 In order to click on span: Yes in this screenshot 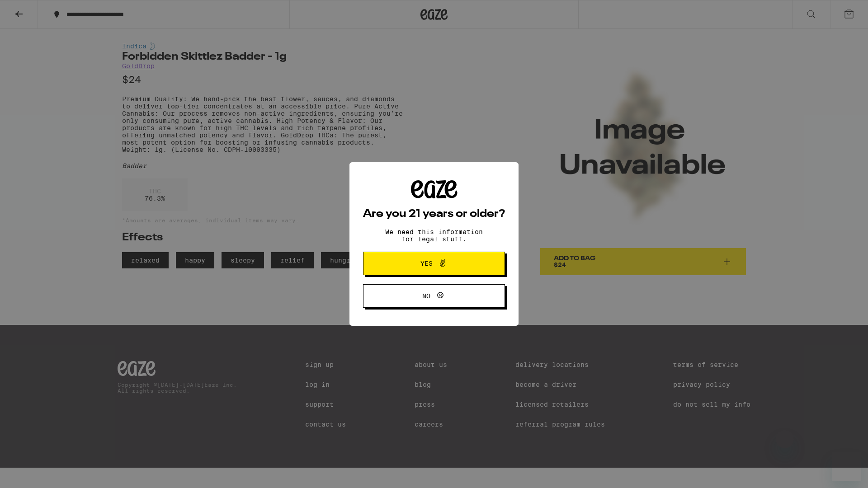, I will do `click(426, 264)`.